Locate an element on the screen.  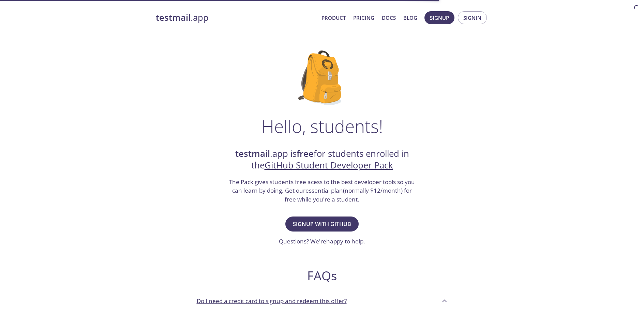
strong: free is located at coordinates (305, 153).